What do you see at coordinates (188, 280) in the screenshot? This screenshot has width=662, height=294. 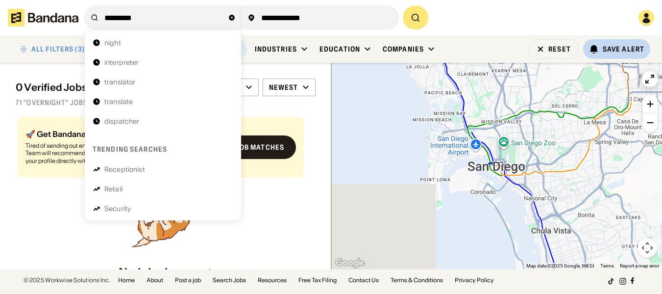 I see `a: Post a job` at bounding box center [188, 280].